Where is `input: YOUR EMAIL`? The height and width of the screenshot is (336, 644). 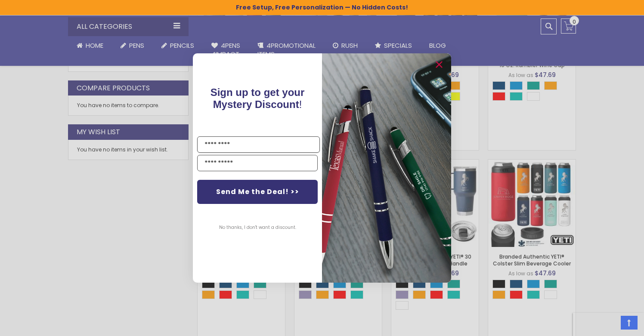 input: YOUR EMAIL is located at coordinates (257, 163).